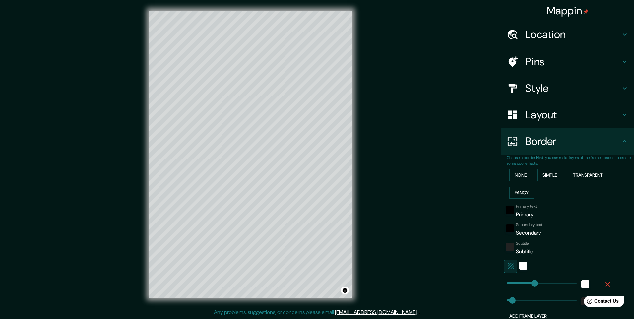  I want to click on h4: Mappin, so click(568, 11).